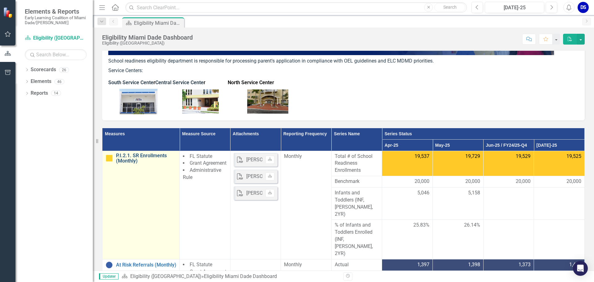 The width and height of the screenshot is (594, 282). I want to click on a: At Risk Referrals (Monthly), so click(146, 265).